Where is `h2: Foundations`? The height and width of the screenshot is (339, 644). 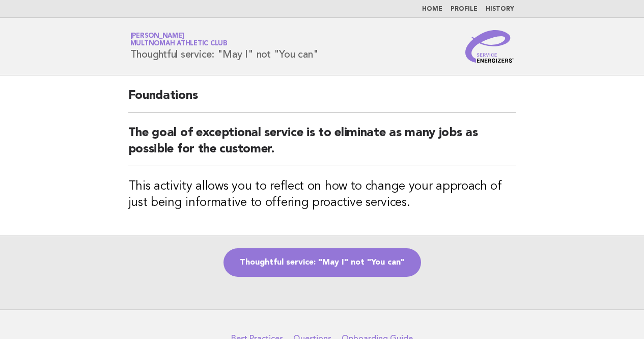 h2: Foundations is located at coordinates (322, 100).